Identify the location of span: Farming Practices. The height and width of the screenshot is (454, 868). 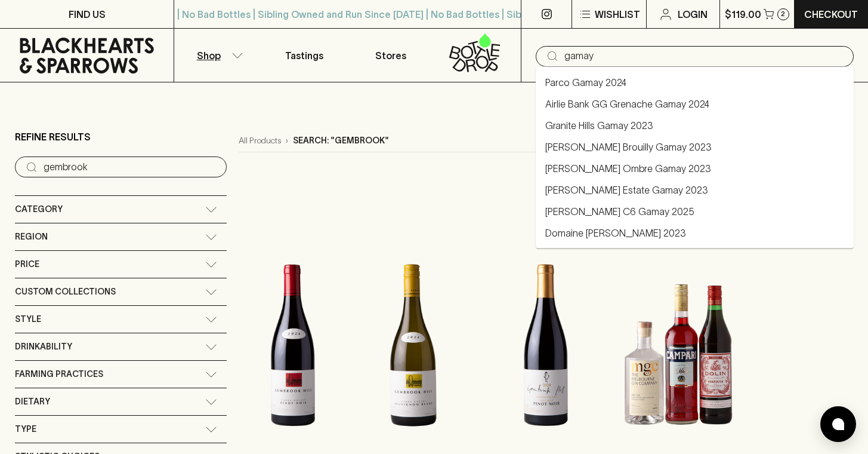
(59, 374).